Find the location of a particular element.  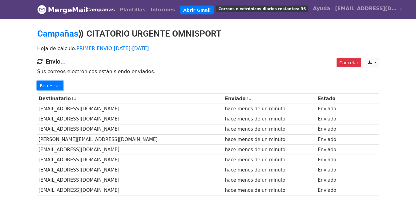

a: Informes is located at coordinates (163, 10).